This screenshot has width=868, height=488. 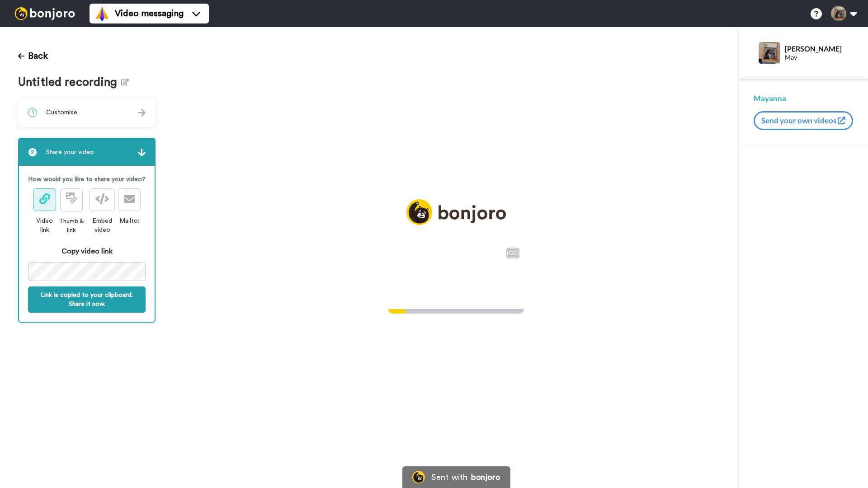 I want to click on div: CC, so click(x=513, y=253).